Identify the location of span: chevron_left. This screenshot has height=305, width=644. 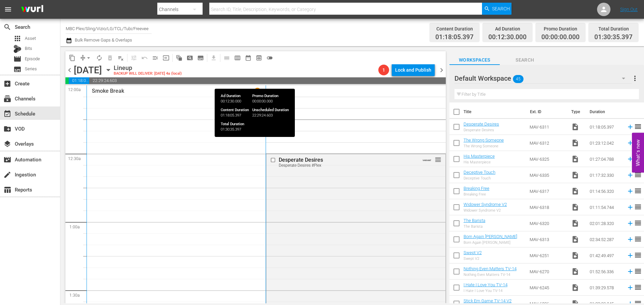
(70, 70).